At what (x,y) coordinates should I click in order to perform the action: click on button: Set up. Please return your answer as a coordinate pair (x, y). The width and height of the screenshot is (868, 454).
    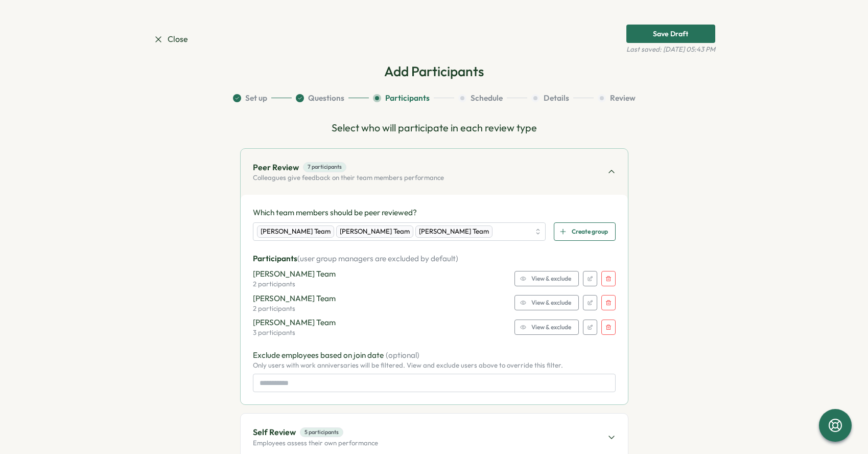
    Looking at the image, I should click on (262, 98).